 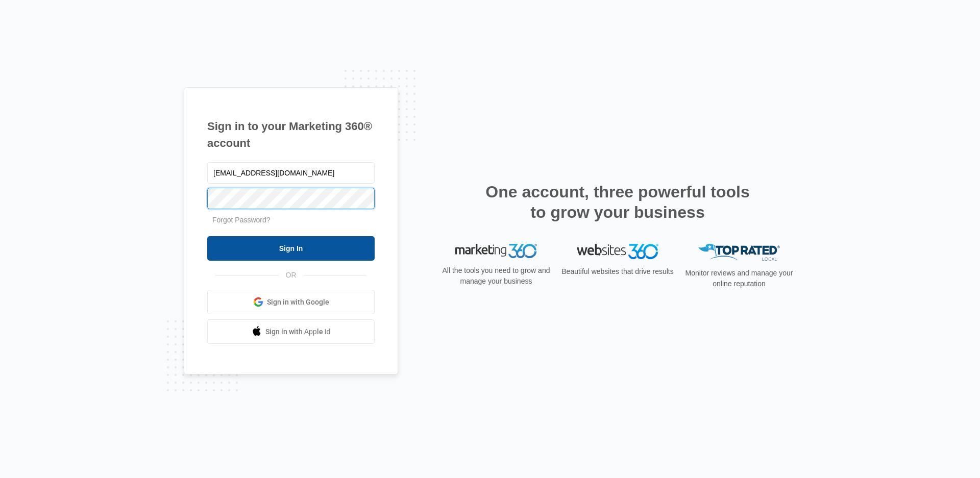 I want to click on h2: One account, three powerful tools to grow your business, so click(x=617, y=202).